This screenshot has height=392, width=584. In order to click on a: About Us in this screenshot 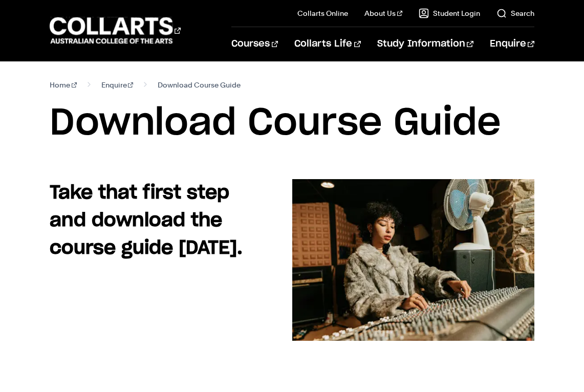, I will do `click(383, 13)`.